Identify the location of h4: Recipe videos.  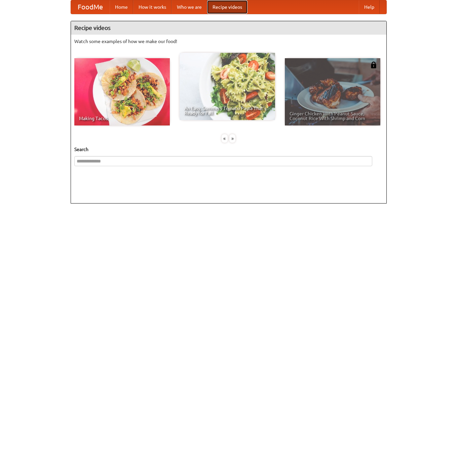
(229, 28).